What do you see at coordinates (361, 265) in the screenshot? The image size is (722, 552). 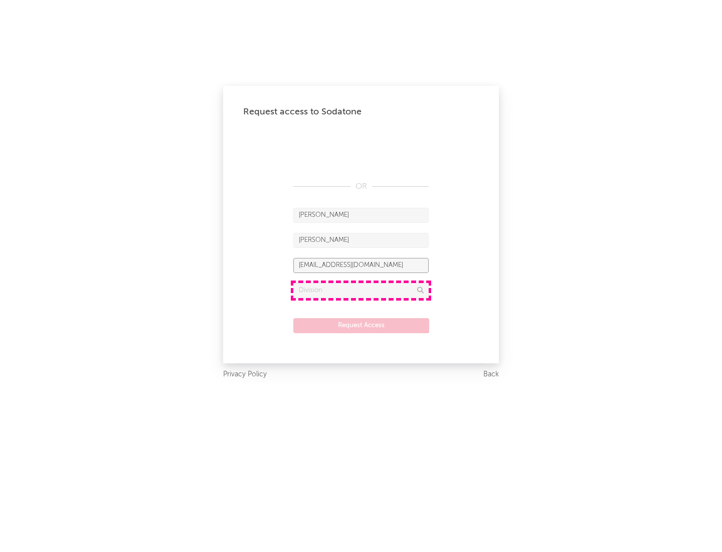 I see `input: Email` at bounding box center [361, 265].